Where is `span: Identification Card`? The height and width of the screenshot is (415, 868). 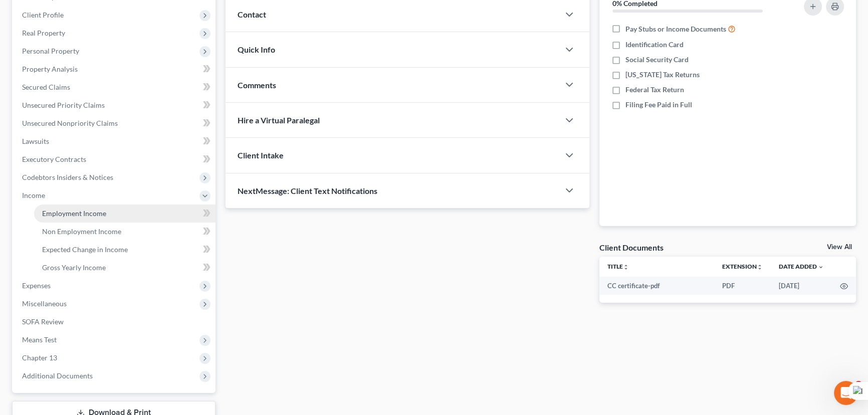
span: Identification Card is located at coordinates (655, 45).